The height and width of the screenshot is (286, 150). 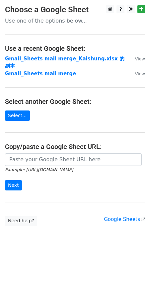 What do you see at coordinates (13, 185) in the screenshot?
I see `input: Next` at bounding box center [13, 185].